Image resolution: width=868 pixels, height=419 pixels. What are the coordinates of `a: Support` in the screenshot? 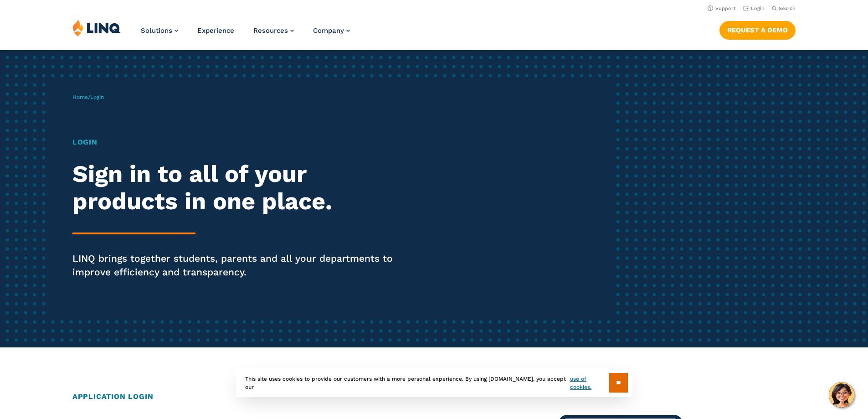 It's located at (722, 8).